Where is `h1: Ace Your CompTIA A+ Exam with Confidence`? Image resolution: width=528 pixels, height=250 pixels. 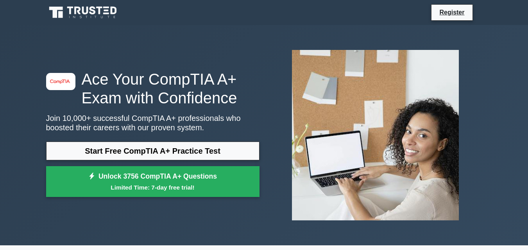
h1: Ace Your CompTIA A+ Exam with Confidence is located at coordinates (153, 89).